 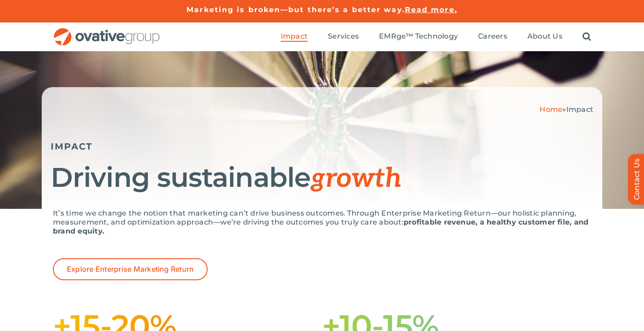 What do you see at coordinates (356, 179) in the screenshot?
I see `span: growth` at bounding box center [356, 179].